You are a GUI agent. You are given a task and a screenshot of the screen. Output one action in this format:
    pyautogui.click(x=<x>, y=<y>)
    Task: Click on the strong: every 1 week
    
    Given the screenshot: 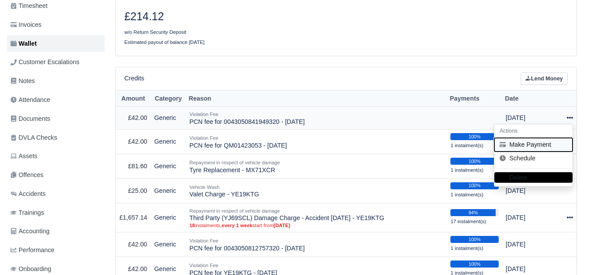 What is the action you would take?
    pyautogui.click(x=237, y=225)
    